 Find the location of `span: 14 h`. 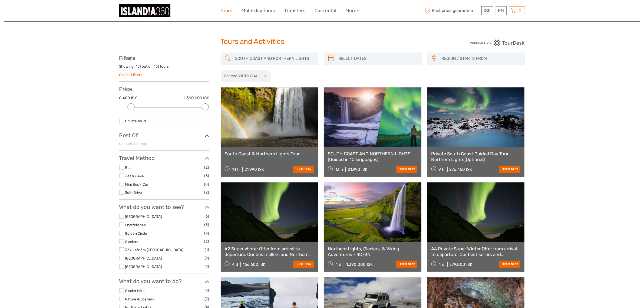

span: 14 h is located at coordinates (236, 170).